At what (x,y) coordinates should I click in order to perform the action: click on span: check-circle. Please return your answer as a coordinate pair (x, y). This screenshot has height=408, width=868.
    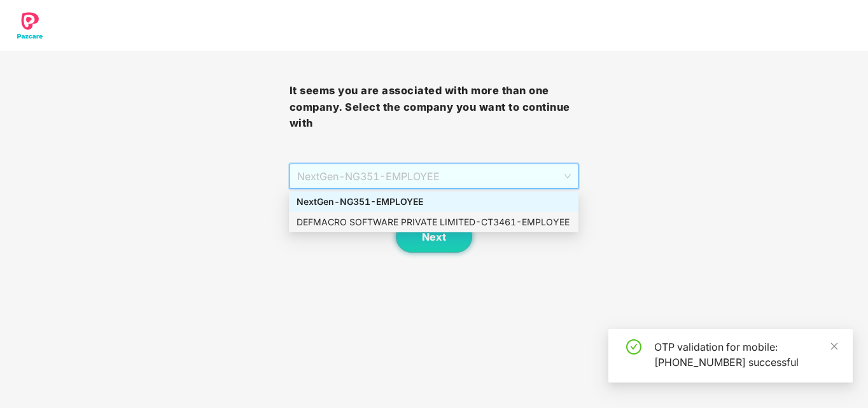
    Looking at the image, I should click on (633, 347).